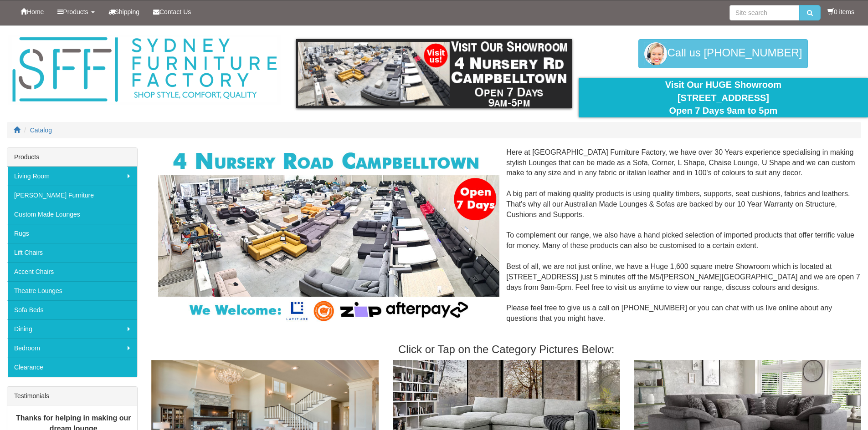 Image resolution: width=868 pixels, height=430 pixels. Describe the element at coordinates (328, 236) in the screenshot. I see `img: Corner Modular Lounges` at that location.